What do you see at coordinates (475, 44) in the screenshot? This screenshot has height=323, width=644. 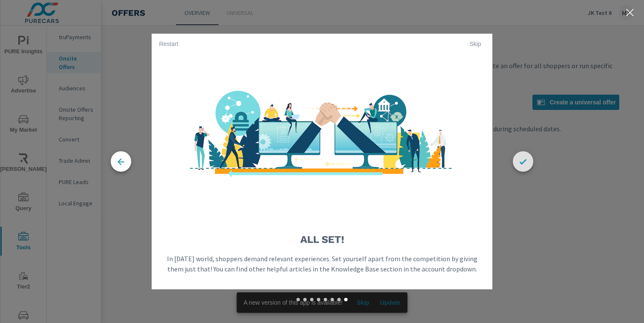 I see `span: Skip` at bounding box center [475, 44].